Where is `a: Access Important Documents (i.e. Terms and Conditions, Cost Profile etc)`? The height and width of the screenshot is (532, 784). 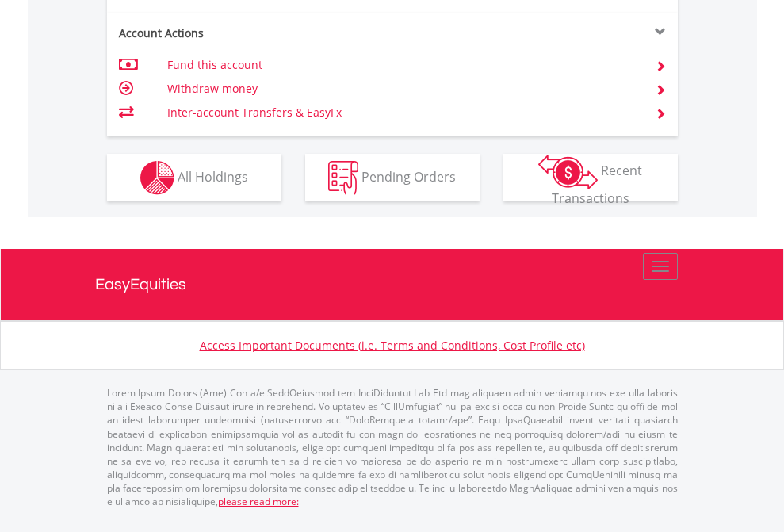
a: Access Important Documents (i.e. Terms and Conditions, Cost Profile etc) is located at coordinates (392, 345).